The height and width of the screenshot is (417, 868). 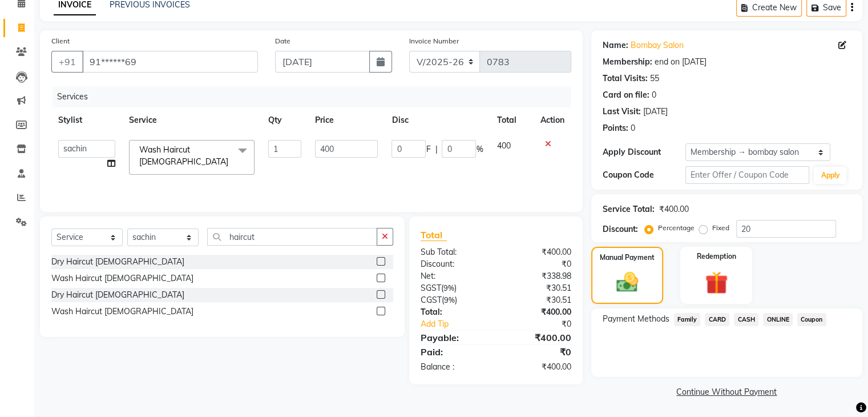 What do you see at coordinates (717, 320) in the screenshot?
I see `span: CARD` at bounding box center [717, 320].